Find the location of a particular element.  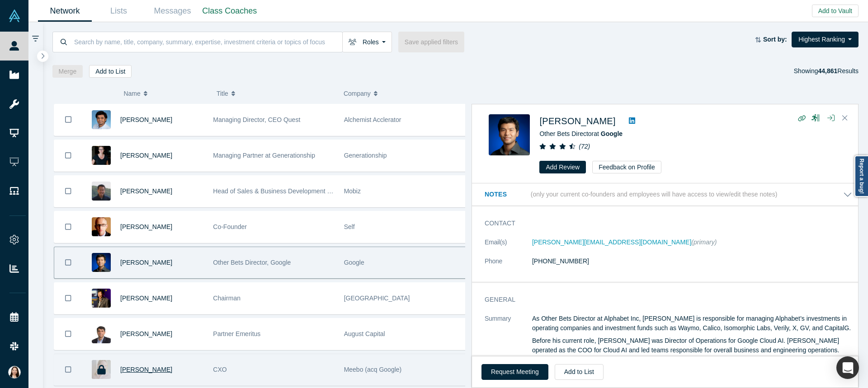

span: Other Bets Director, Google is located at coordinates (252, 262).